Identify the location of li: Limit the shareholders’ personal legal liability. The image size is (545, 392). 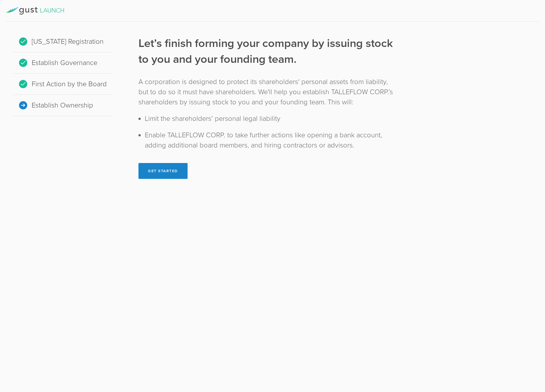
(268, 119).